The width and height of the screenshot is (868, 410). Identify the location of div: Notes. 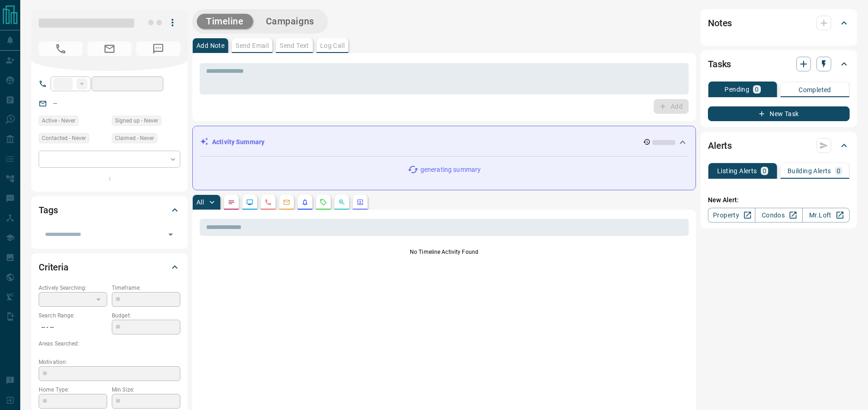
(779, 23).